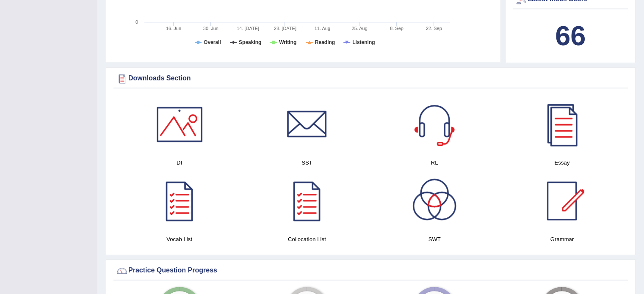 This screenshot has width=644, height=294. I want to click on tspan: 30. Jun, so click(211, 28).